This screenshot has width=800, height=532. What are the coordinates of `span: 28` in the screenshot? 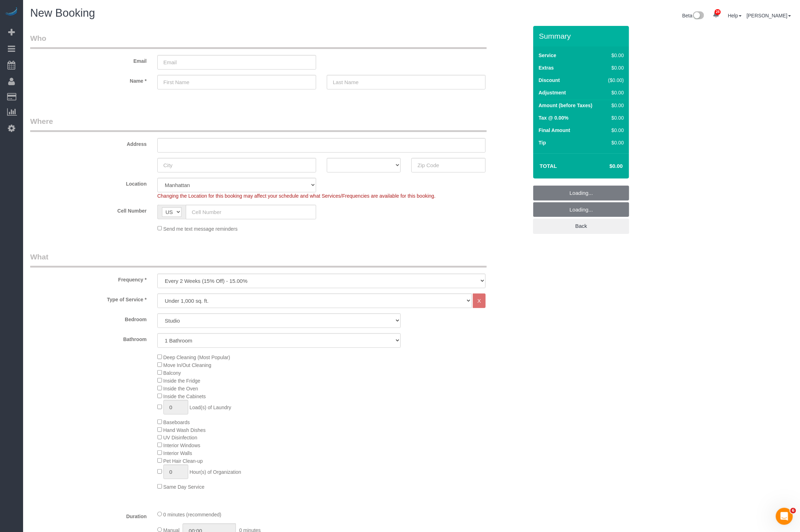 It's located at (718, 12).